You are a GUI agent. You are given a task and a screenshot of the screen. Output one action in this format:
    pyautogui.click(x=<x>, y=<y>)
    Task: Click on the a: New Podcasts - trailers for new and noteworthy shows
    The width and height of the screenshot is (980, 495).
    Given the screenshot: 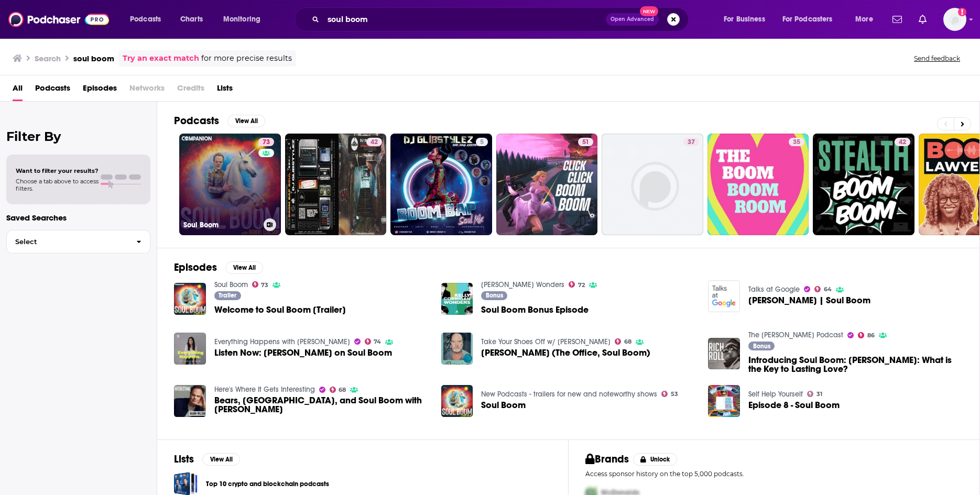 What is the action you would take?
    pyautogui.click(x=569, y=394)
    